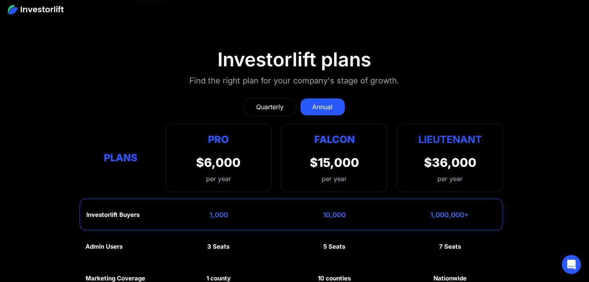 The width and height of the screenshot is (589, 282). I want to click on div: Marketing Coverage, so click(115, 279).